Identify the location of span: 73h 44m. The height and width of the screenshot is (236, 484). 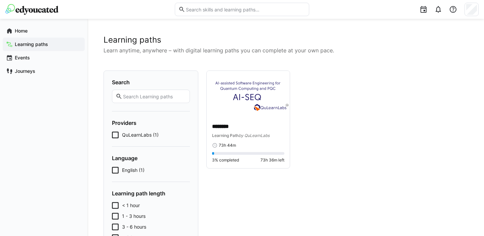
(227, 146).